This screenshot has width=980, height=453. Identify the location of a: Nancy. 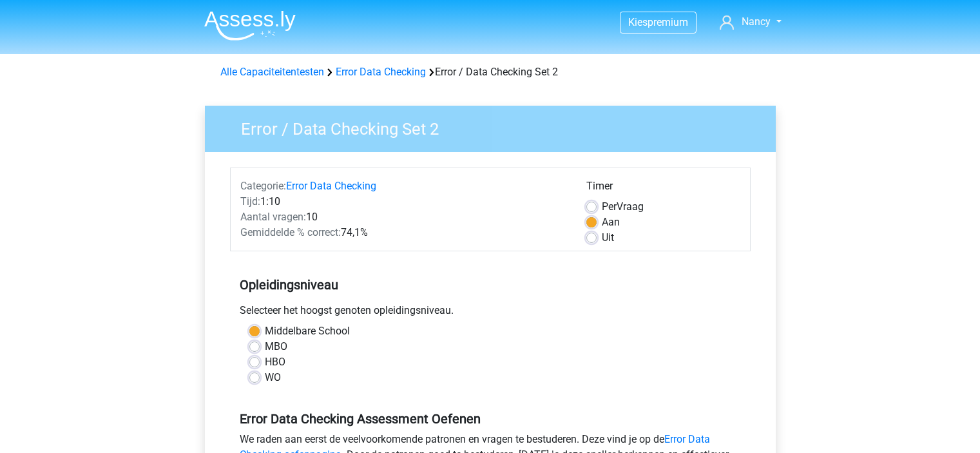
(750, 22).